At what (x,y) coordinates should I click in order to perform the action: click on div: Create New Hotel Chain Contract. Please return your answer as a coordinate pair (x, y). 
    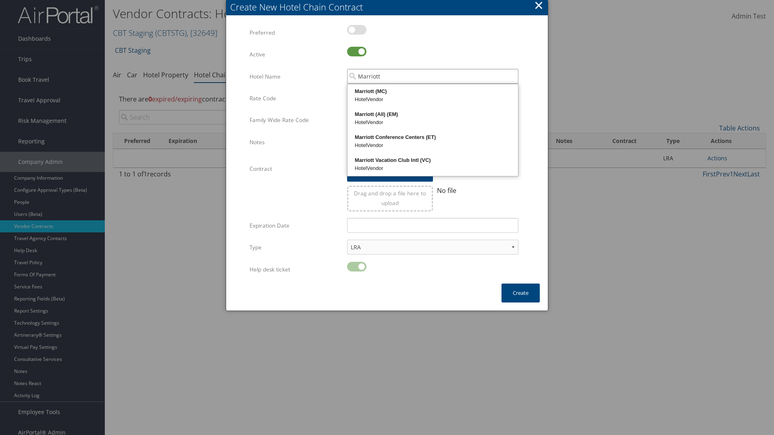
    Looking at the image, I should click on (389, 7).